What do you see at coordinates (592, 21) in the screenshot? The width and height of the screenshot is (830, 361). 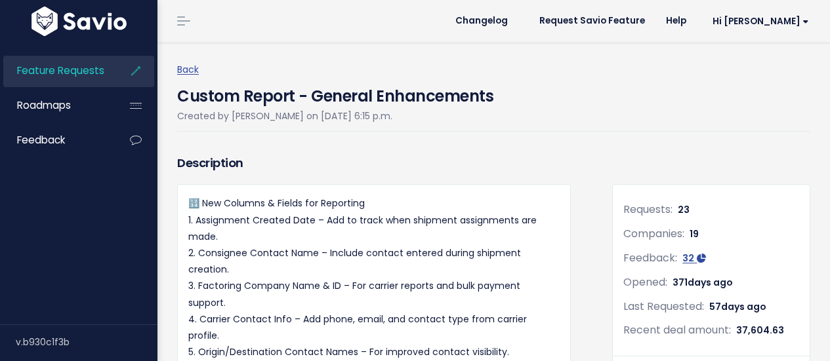 I see `a: Request Savio Feature` at bounding box center [592, 21].